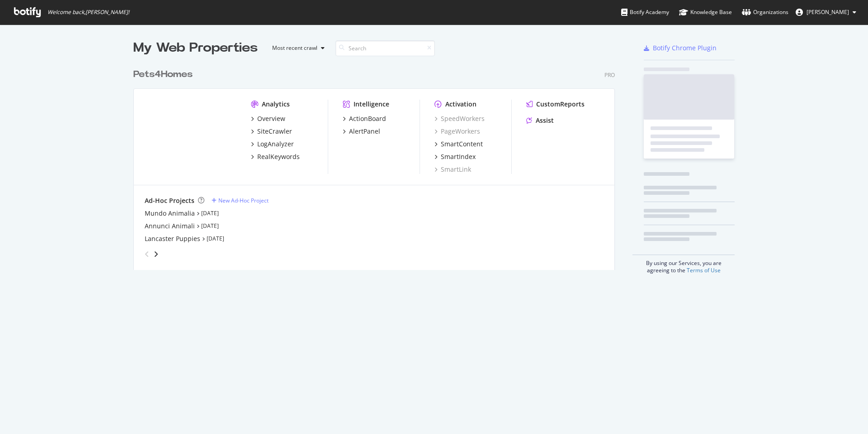  Describe the element at coordinates (275, 104) in the screenshot. I see `div: Analytics` at that location.